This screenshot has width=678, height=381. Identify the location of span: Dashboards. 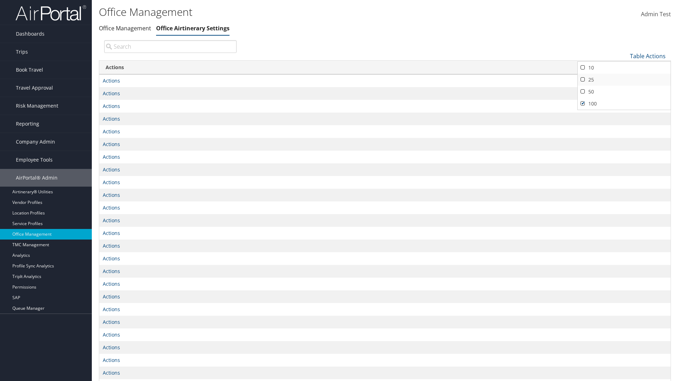
(30, 34).